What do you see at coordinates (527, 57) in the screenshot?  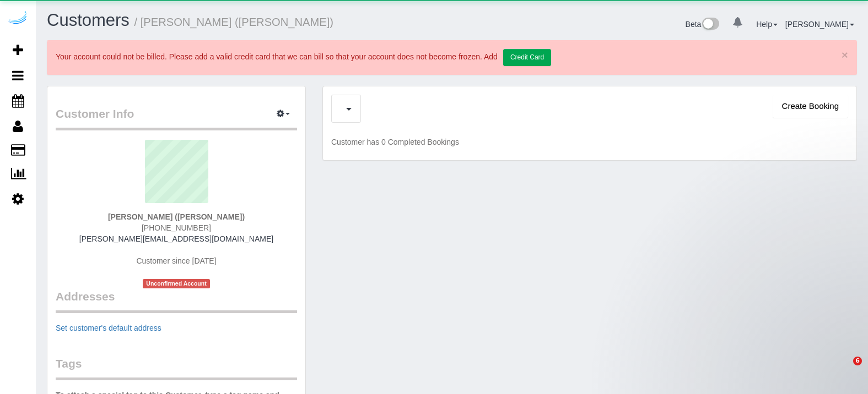 I see `a: Credit Card` at bounding box center [527, 57].